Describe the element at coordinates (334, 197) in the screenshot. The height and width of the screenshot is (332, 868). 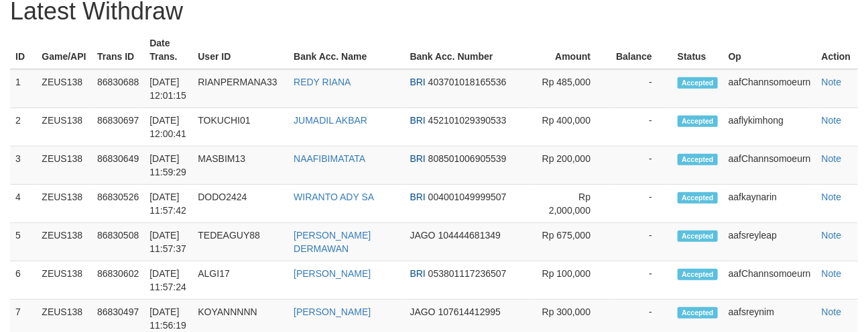
I see `a: WIRANTO ADY SA` at that location.